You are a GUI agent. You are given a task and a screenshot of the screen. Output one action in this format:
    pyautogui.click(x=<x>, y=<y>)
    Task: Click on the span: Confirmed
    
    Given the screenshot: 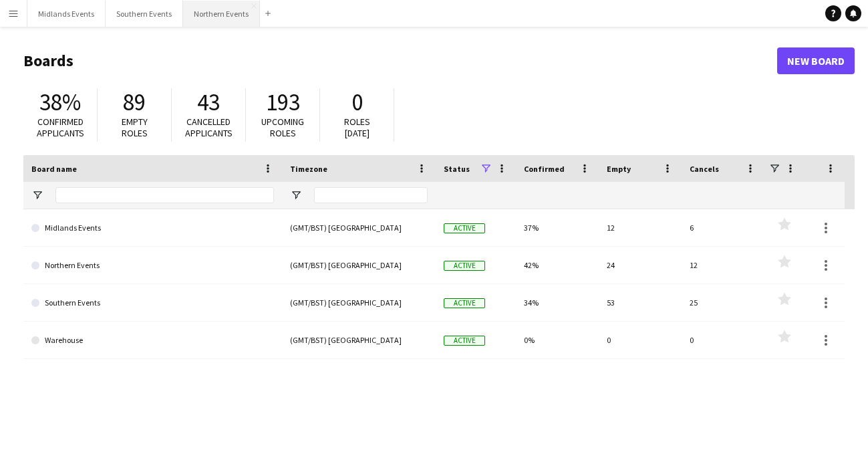 What is the action you would take?
    pyautogui.click(x=543, y=168)
    